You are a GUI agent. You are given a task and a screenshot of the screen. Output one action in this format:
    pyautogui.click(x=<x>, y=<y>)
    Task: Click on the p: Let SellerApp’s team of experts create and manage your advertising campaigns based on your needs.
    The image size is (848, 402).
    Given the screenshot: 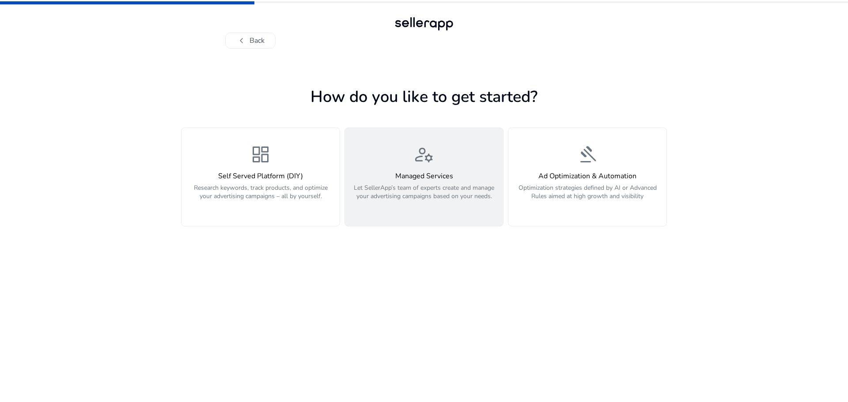 What is the action you would take?
    pyautogui.click(x=424, y=197)
    